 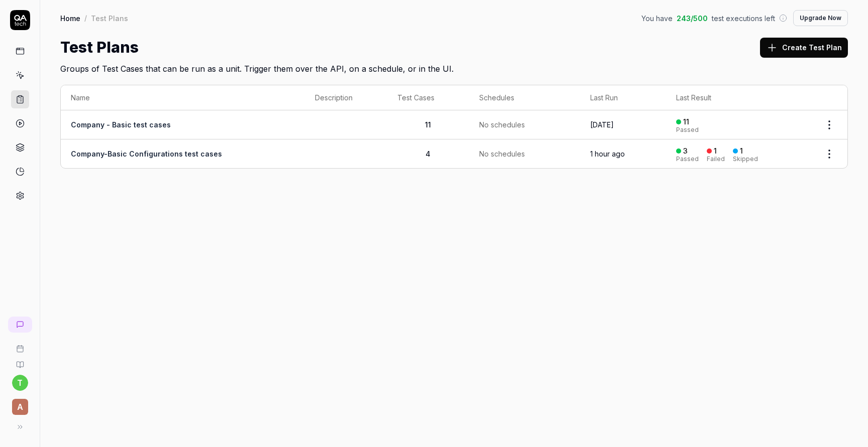 I want to click on a: Documentation, so click(x=19, y=361).